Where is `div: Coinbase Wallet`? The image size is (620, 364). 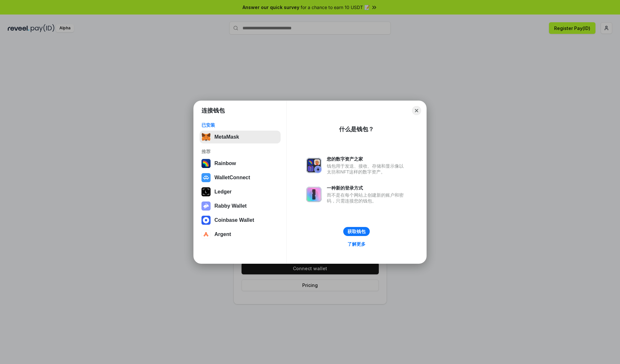
div: Coinbase Wallet is located at coordinates (234, 221).